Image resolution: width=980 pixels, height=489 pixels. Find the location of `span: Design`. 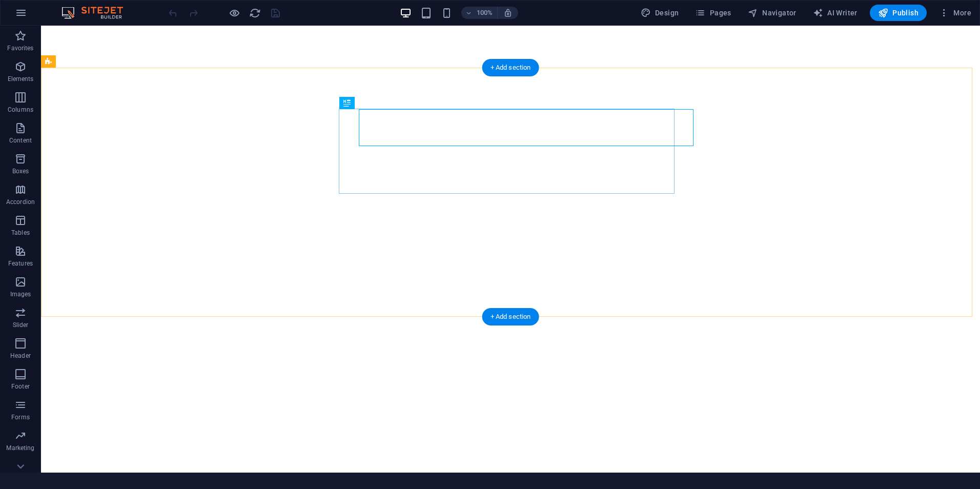

span: Design is located at coordinates (660, 13).